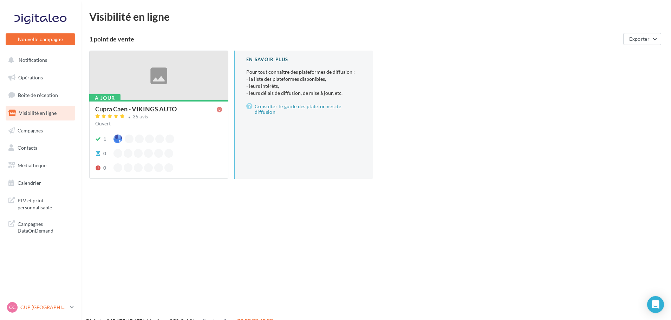 This screenshot has height=320, width=671. Describe the element at coordinates (105, 98) in the screenshot. I see `div: À jour` at that location.